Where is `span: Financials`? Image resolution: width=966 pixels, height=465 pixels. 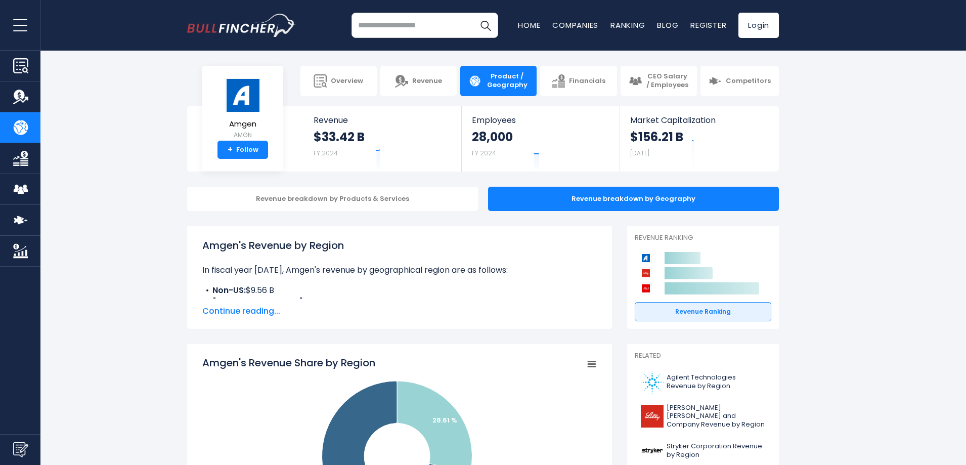
span: Financials is located at coordinates (587, 81).